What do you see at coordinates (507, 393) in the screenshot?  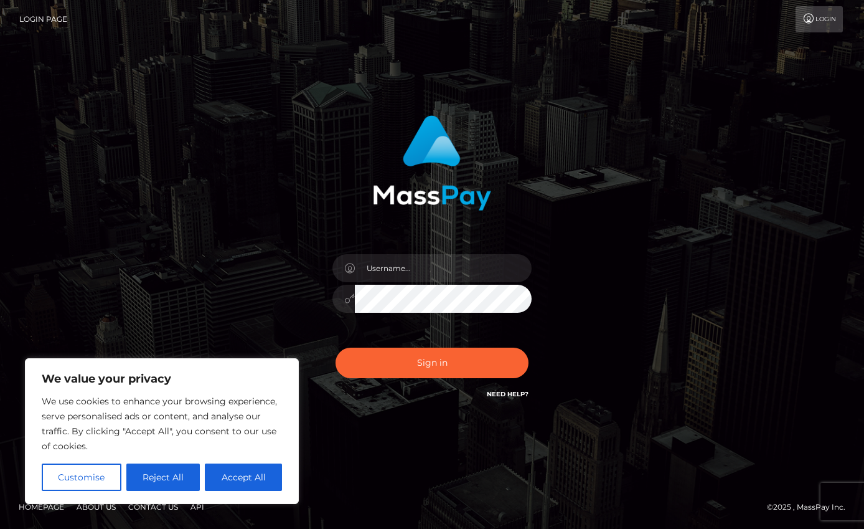 I see `a: Need Help?` at bounding box center [507, 393].